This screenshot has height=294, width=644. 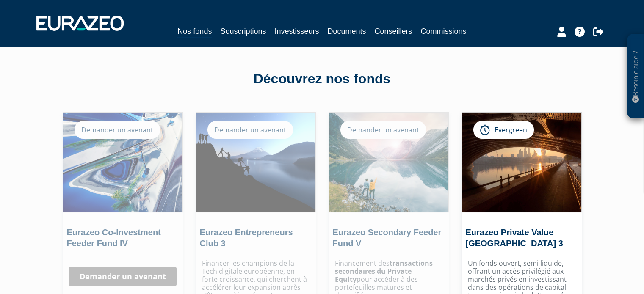 I want to click on div: Découvrez nos fonds, so click(x=322, y=79).